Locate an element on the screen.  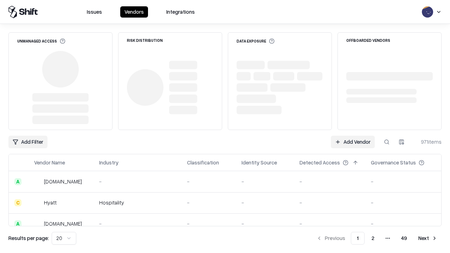
div: 971 items is located at coordinates (428, 142).